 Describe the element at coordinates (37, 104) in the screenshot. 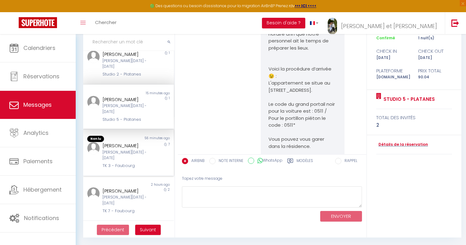

I see `span: Messages` at that location.